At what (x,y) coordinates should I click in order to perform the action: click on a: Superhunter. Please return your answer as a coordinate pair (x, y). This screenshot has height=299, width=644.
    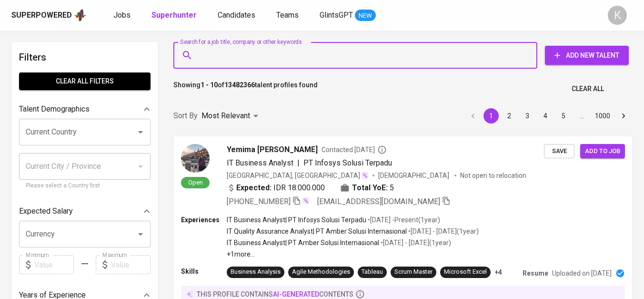
    Looking at the image, I should click on (175, 15).